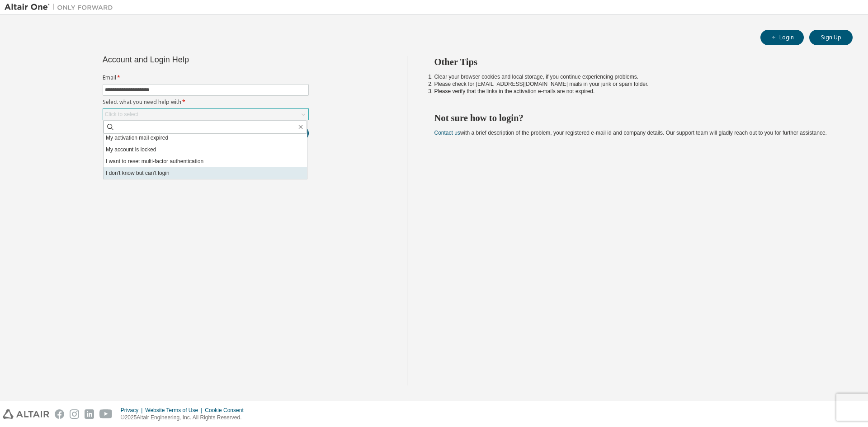 The width and height of the screenshot is (868, 427). What do you see at coordinates (89, 414) in the screenshot?
I see `img: linkedin.svg` at bounding box center [89, 414].